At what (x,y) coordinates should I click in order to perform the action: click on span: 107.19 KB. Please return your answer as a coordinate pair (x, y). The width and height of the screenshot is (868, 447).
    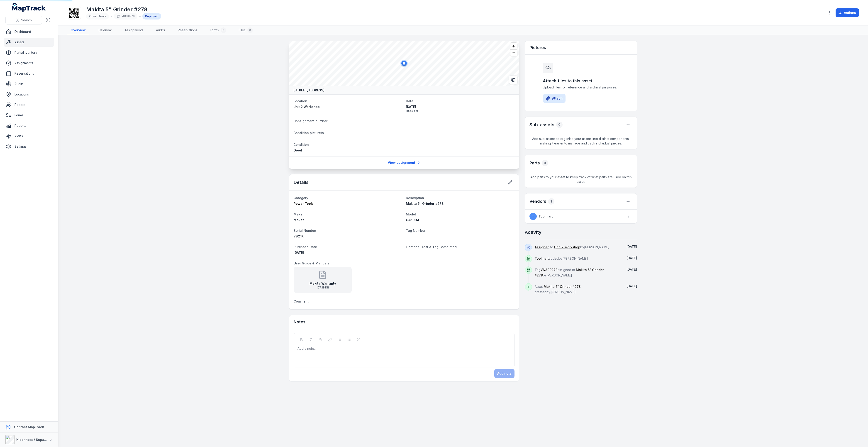
    Looking at the image, I should click on (323, 288).